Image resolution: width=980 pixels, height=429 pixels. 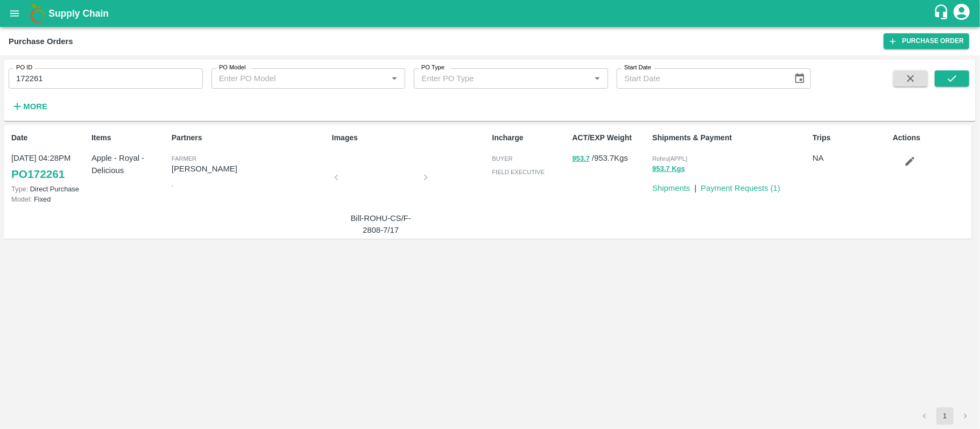 What do you see at coordinates (943, 14) in the screenshot?
I see `div: customer-support` at bounding box center [943, 14].